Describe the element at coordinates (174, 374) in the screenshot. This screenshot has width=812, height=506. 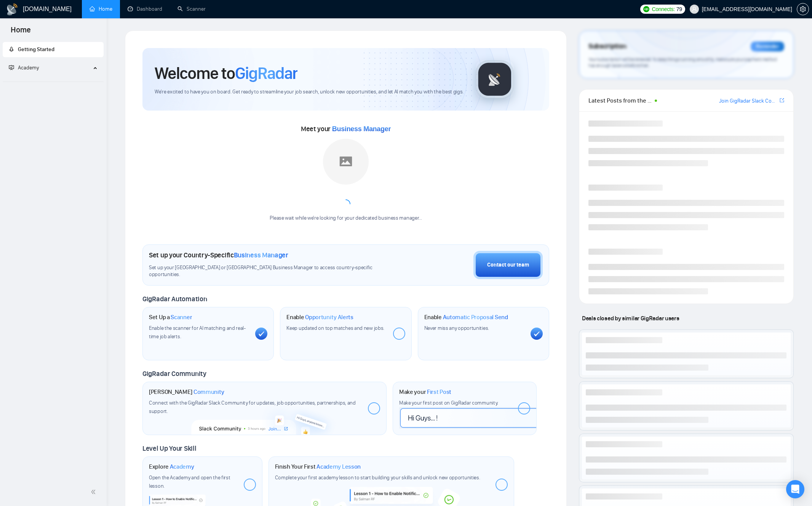
I see `span: GigRadar Community` at that location.